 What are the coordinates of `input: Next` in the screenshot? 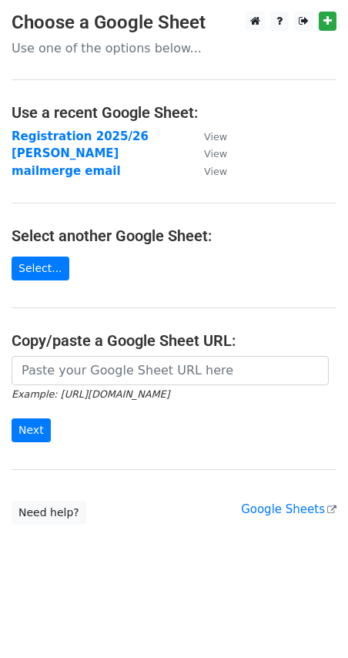 It's located at (31, 430).